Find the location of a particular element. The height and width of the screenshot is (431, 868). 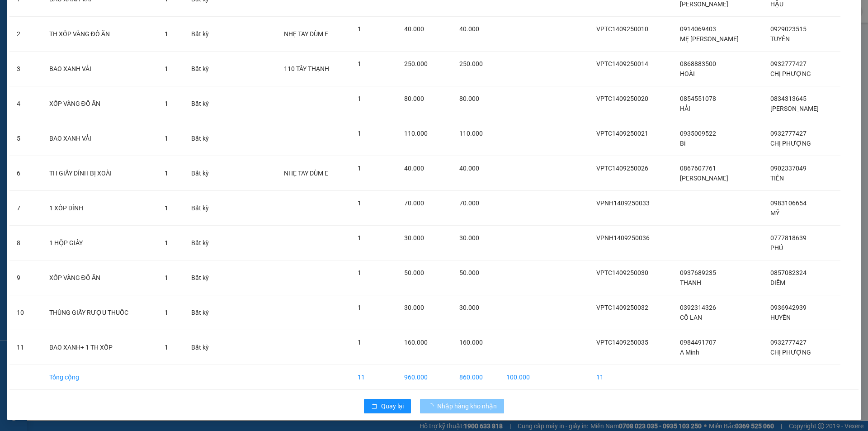

span: THANH is located at coordinates (690, 283).